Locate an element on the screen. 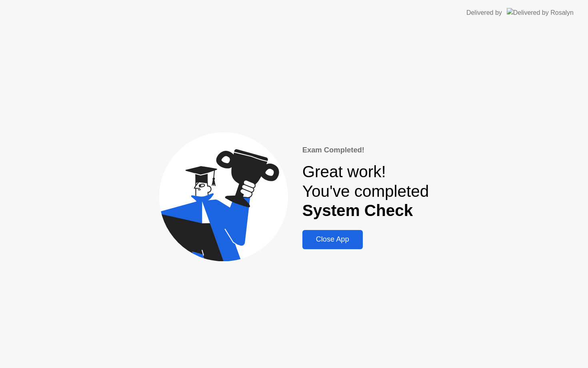  b: System Check is located at coordinates (357, 210).